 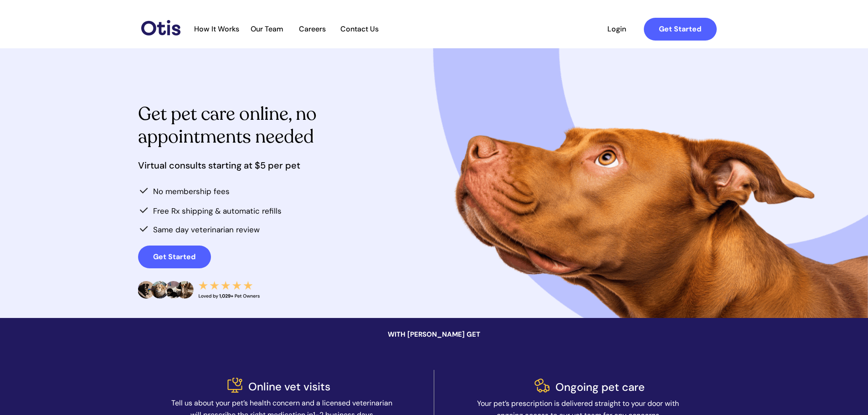 What do you see at coordinates (267, 29) in the screenshot?
I see `a: Our Team` at bounding box center [267, 29].